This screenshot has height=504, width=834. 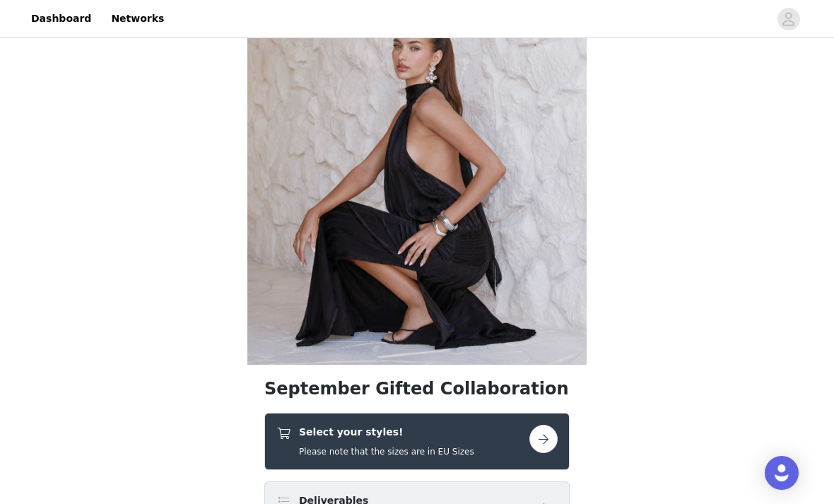 I want to click on div: Open Intercom Messenger, so click(x=782, y=473).